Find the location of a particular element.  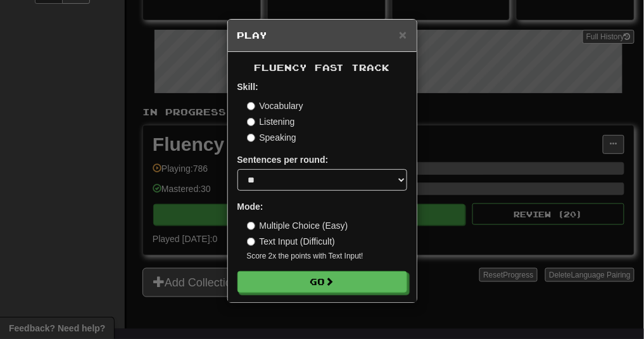

label: Speaking is located at coordinates (272, 138).